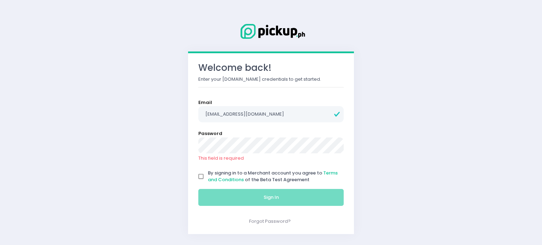 This screenshot has width=542, height=245. Describe the element at coordinates (273, 176) in the screenshot. I see `span: By signing in to a Merchant account you agree to of the Beta Test Agreement` at that location.